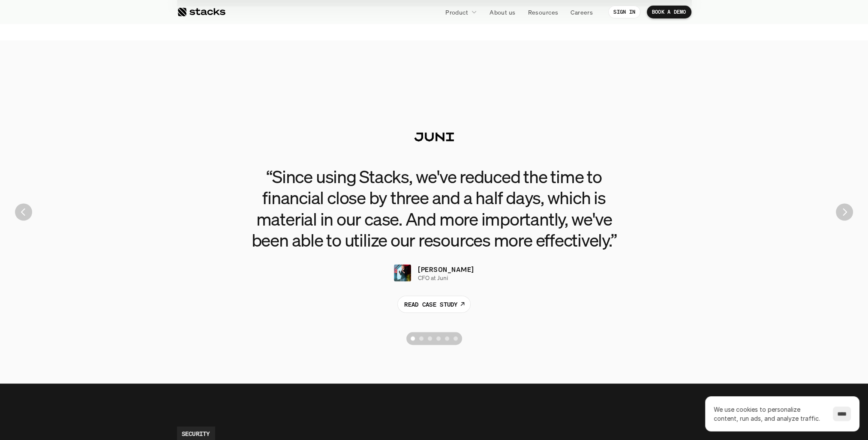 The height and width of the screenshot is (440, 868). Describe the element at coordinates (624, 12) in the screenshot. I see `p: SIGN IN` at that location.